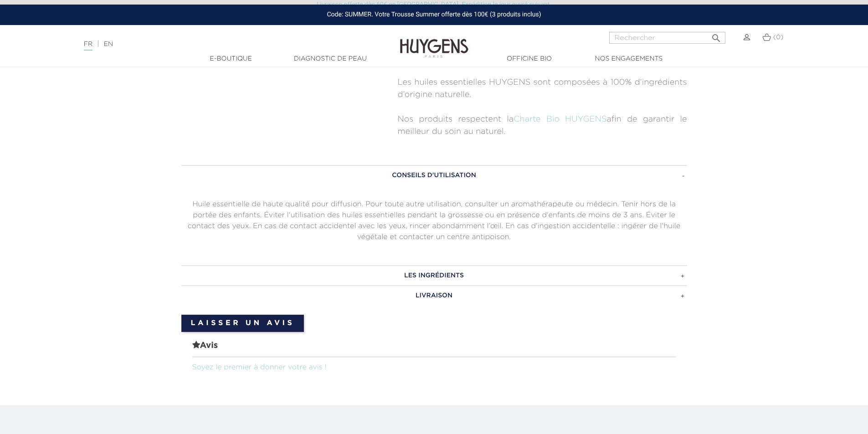 This screenshot has width=868, height=434. I want to click on h3: LIVRAISON, so click(434, 295).